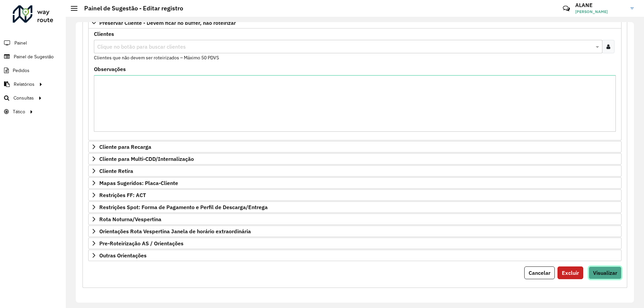  I want to click on button: Cancelar, so click(540, 273).